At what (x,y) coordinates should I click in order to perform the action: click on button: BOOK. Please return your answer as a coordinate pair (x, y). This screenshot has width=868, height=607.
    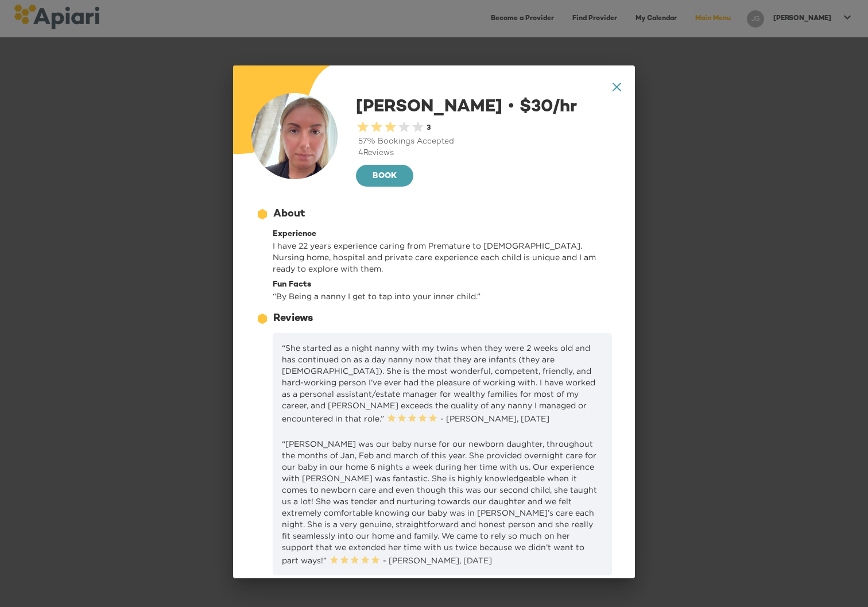
    Looking at the image, I should click on (385, 176).